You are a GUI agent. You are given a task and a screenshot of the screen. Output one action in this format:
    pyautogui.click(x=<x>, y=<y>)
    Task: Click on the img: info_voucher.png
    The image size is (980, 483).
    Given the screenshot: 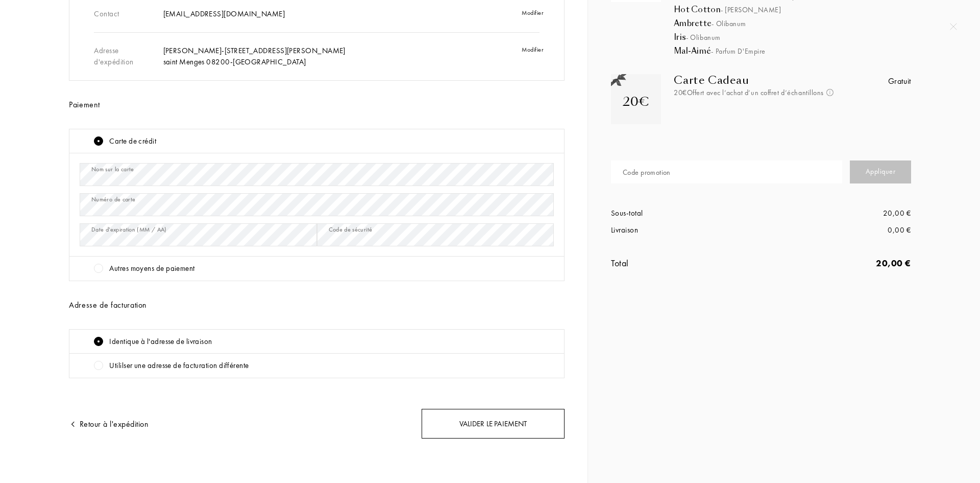 What is the action you would take?
    pyautogui.click(x=830, y=92)
    